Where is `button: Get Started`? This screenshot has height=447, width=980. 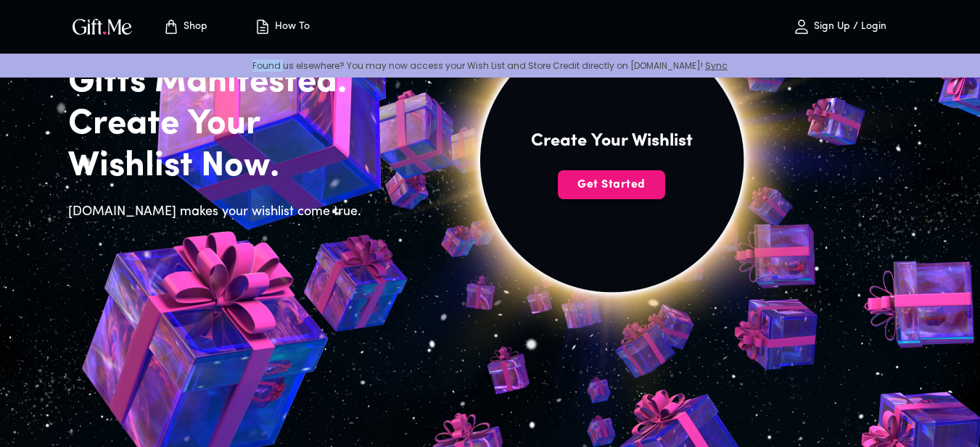
button: Get Started is located at coordinates (612, 185).